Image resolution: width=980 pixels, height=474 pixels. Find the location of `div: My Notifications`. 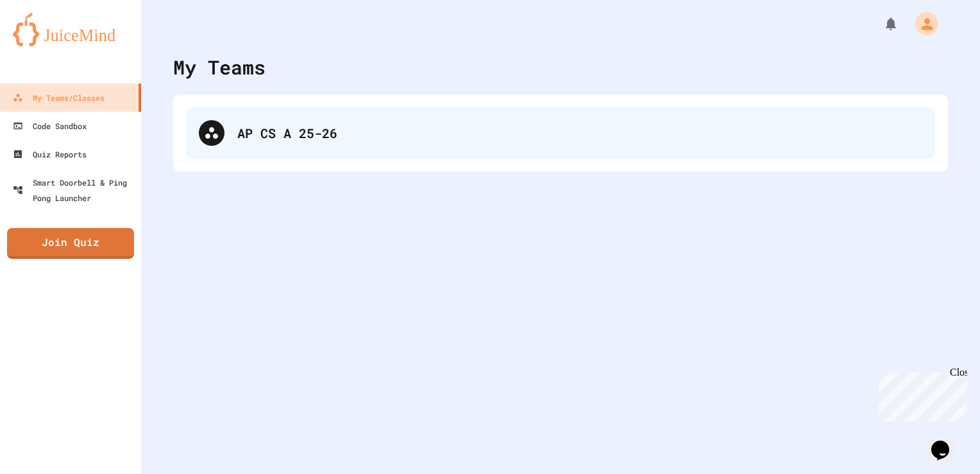

div: My Notifications is located at coordinates (881, 24).